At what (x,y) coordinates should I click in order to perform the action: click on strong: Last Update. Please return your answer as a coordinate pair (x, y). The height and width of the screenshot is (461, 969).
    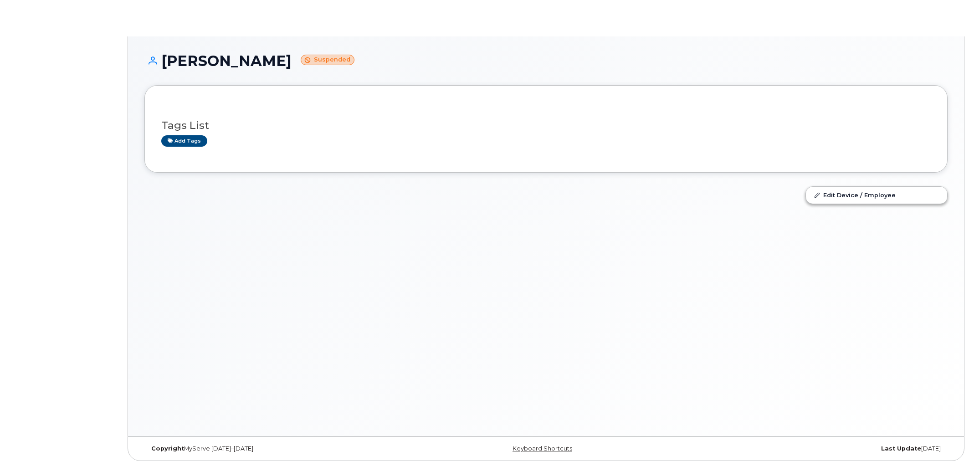
    Looking at the image, I should click on (901, 448).